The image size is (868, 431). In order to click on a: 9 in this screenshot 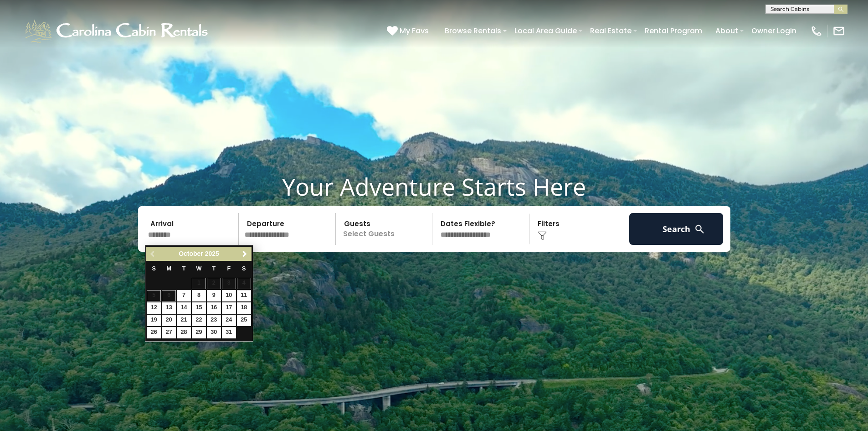, I will do `click(214, 295)`.